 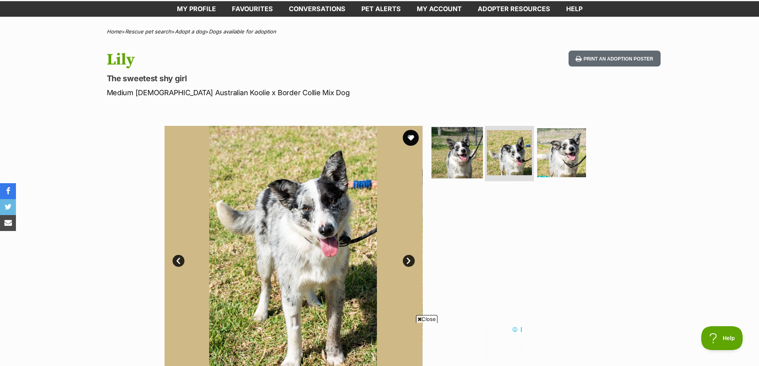 What do you see at coordinates (381, 9) in the screenshot?
I see `a: Pet alerts` at bounding box center [381, 9].